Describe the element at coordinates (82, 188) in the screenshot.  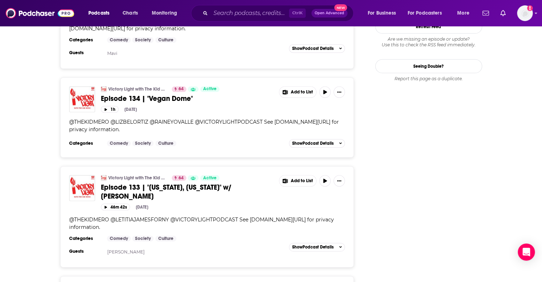
I see `a: Episode 133 | "New York, New York" w/ Letitia James` at that location.